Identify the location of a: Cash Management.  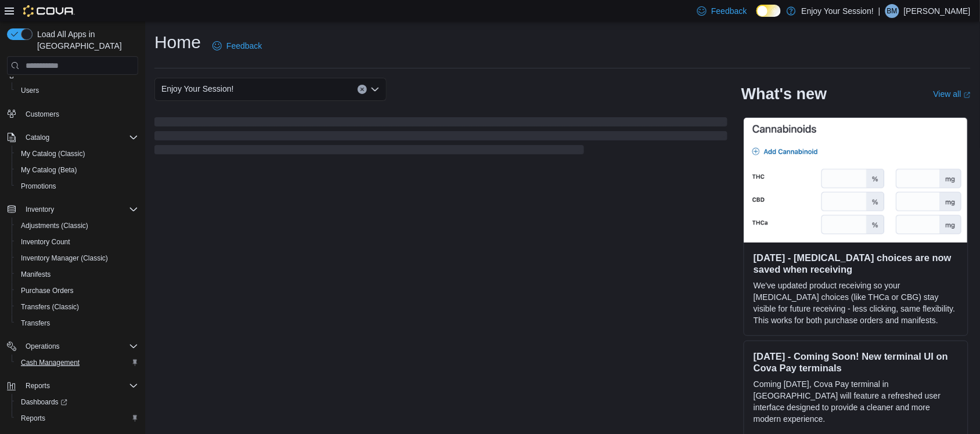
(50, 363).